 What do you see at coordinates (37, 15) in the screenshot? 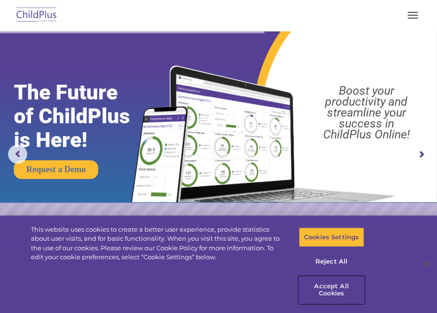
I see `img: ChildPlus by Procare Solutions` at bounding box center [37, 15].